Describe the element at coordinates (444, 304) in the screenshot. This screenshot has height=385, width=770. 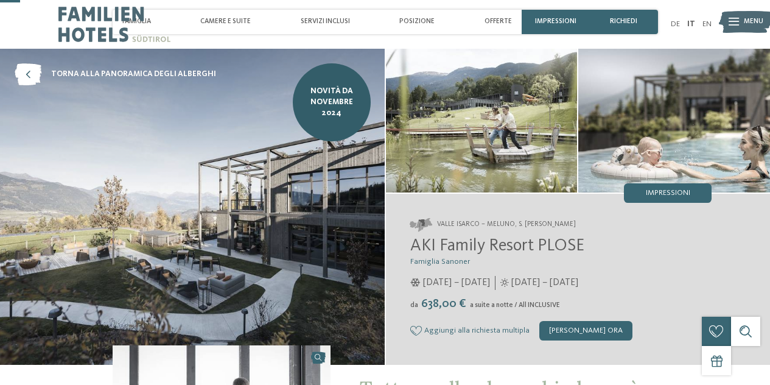
I see `span: 638,00 €` at that location.